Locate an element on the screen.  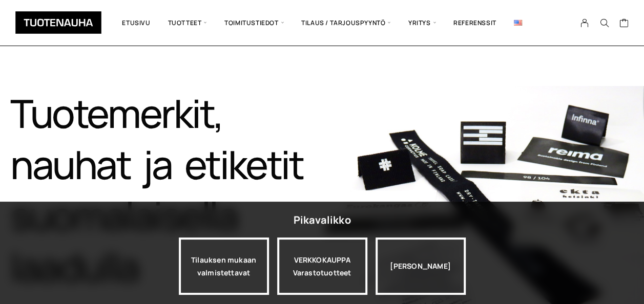
a: VERKKOKAUPPAVarastotuotteet is located at coordinates (322, 266).